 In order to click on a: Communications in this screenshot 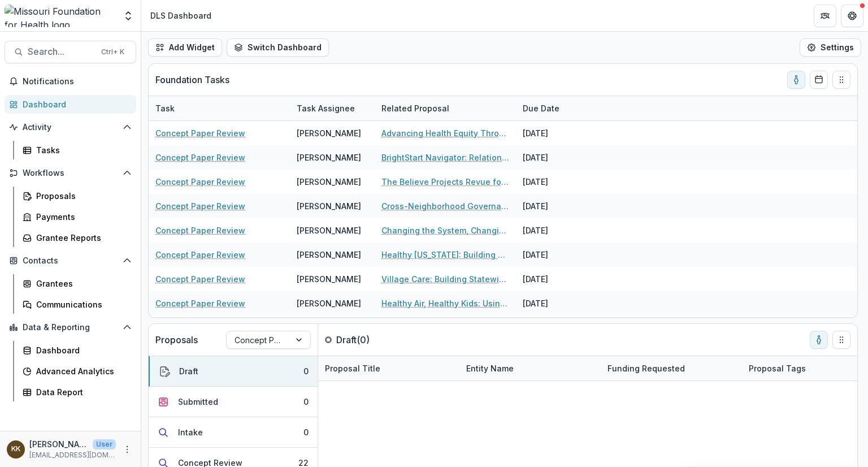, I will do `click(77, 304)`.